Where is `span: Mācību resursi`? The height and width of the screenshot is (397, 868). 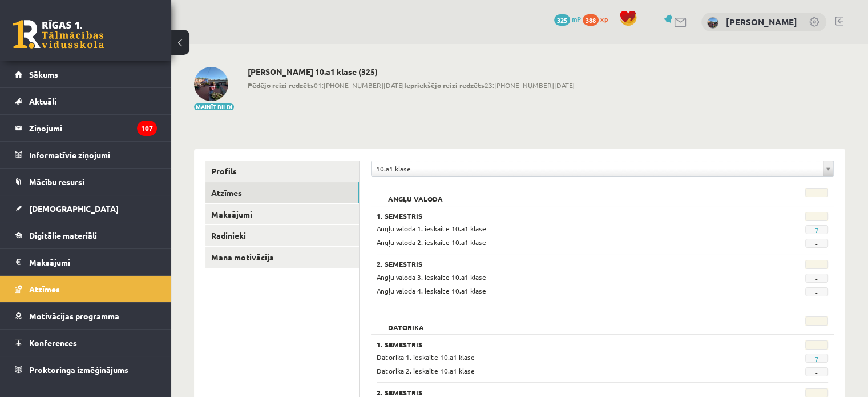 span: Mācību resursi is located at coordinates (57, 182).